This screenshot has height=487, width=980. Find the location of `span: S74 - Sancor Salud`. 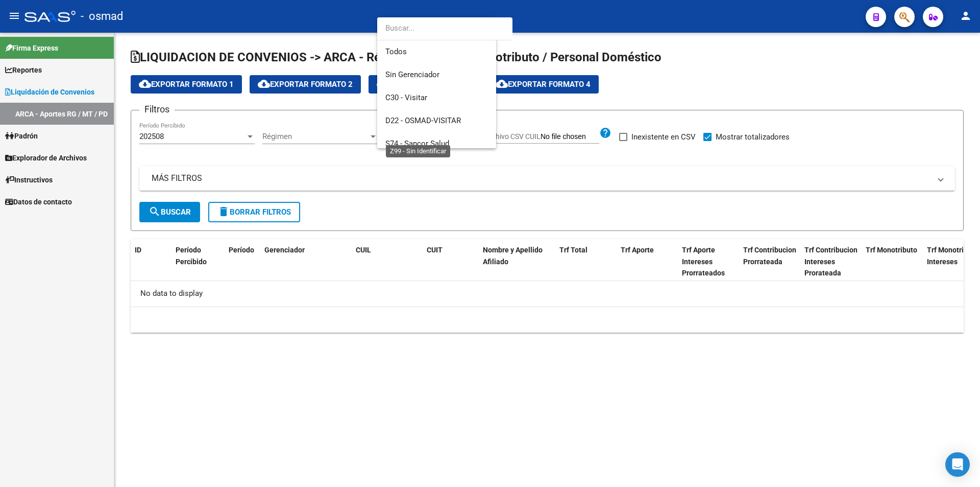

span: S74 - Sancor Salud is located at coordinates (417, 144).